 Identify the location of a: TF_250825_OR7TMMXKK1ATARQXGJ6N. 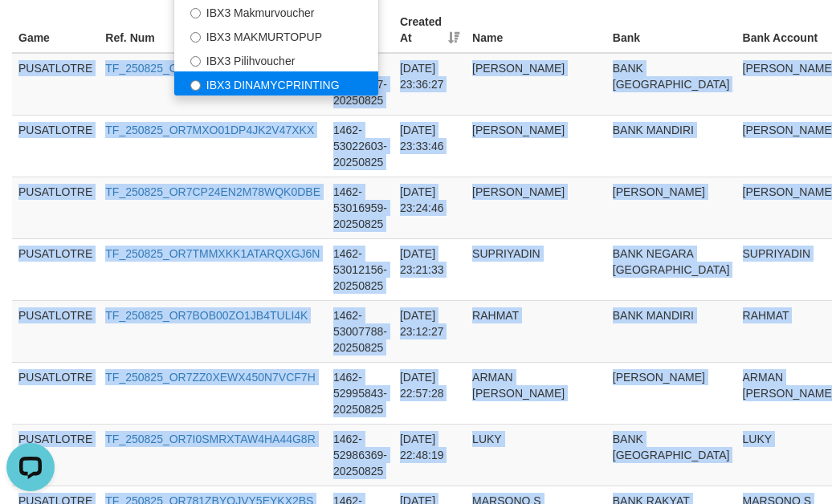
(212, 254).